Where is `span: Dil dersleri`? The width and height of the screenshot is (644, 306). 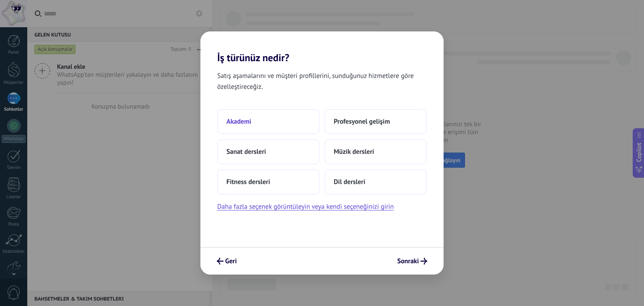
span: Dil dersleri is located at coordinates (350, 182).